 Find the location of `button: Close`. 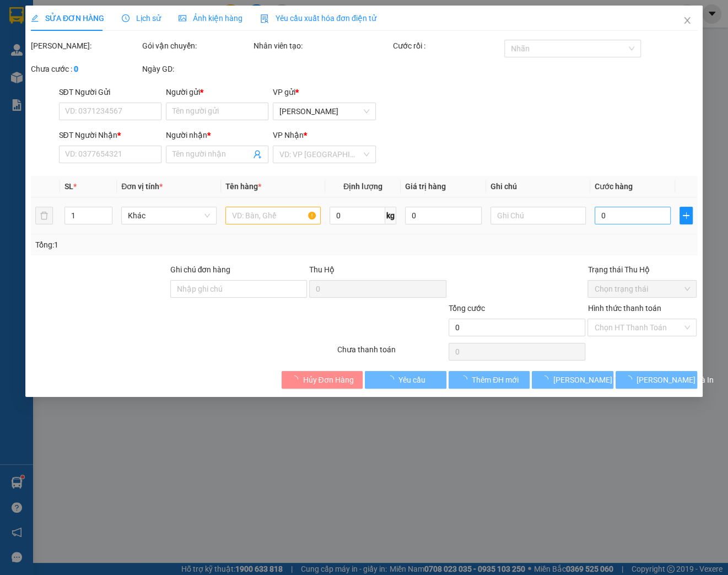

button: Close is located at coordinates (687, 21).